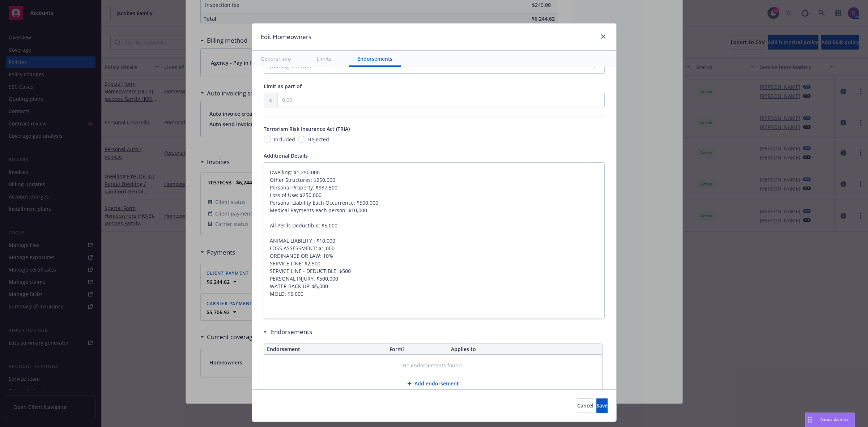  I want to click on button: Endorsements, so click(375, 59).